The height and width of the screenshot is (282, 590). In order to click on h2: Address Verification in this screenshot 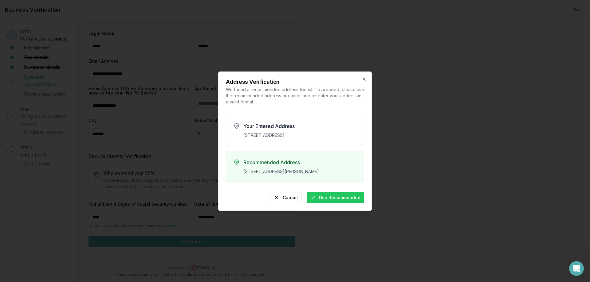, I will do `click(295, 82)`.